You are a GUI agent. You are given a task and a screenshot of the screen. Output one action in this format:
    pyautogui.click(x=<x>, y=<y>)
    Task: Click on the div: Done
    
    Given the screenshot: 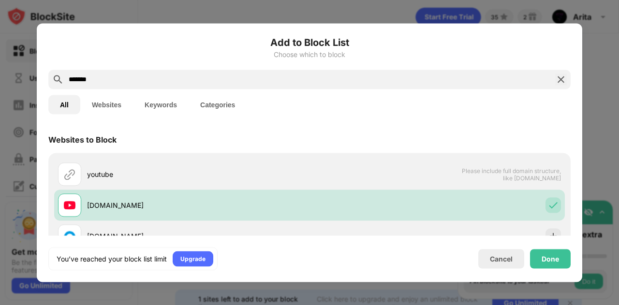 What is the action you would take?
    pyautogui.click(x=550, y=259)
    